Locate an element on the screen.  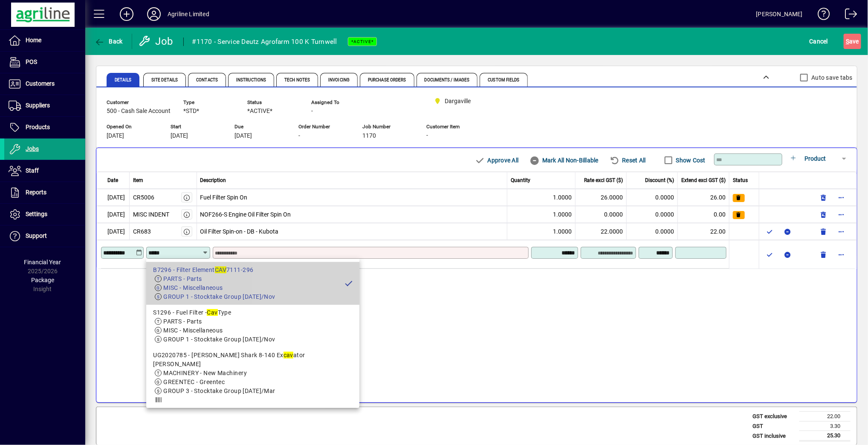
span: 500 - Cash Sale Account is located at coordinates (139, 112).